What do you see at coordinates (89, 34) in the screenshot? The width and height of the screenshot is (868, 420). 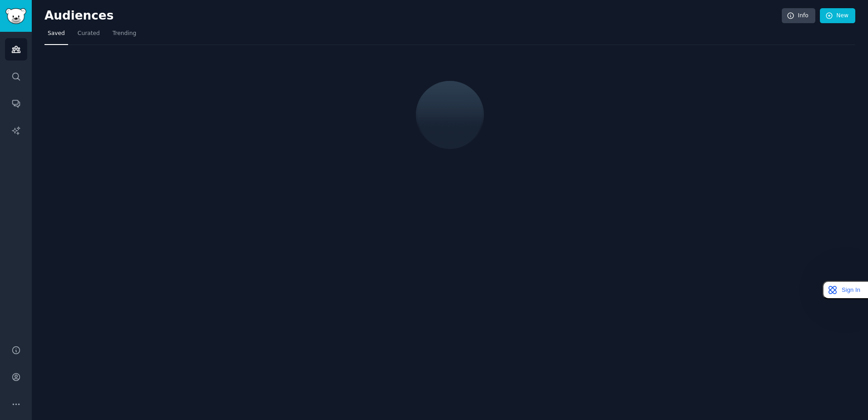 I see `span: Curated` at bounding box center [89, 34].